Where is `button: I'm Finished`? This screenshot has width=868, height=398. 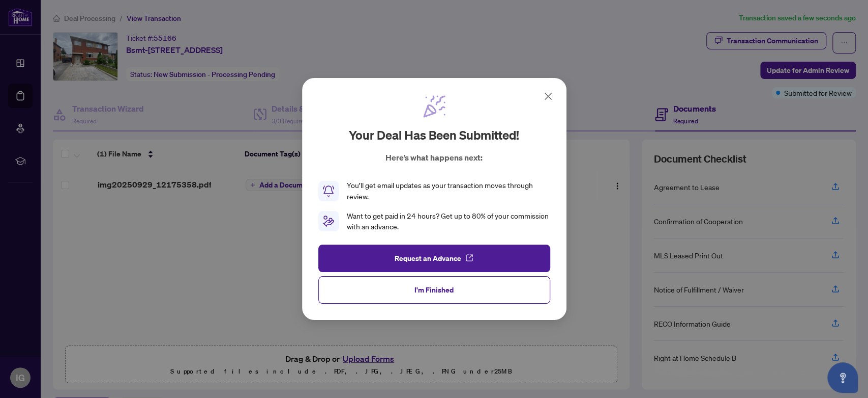
button: I'm Finished is located at coordinates (434, 290).